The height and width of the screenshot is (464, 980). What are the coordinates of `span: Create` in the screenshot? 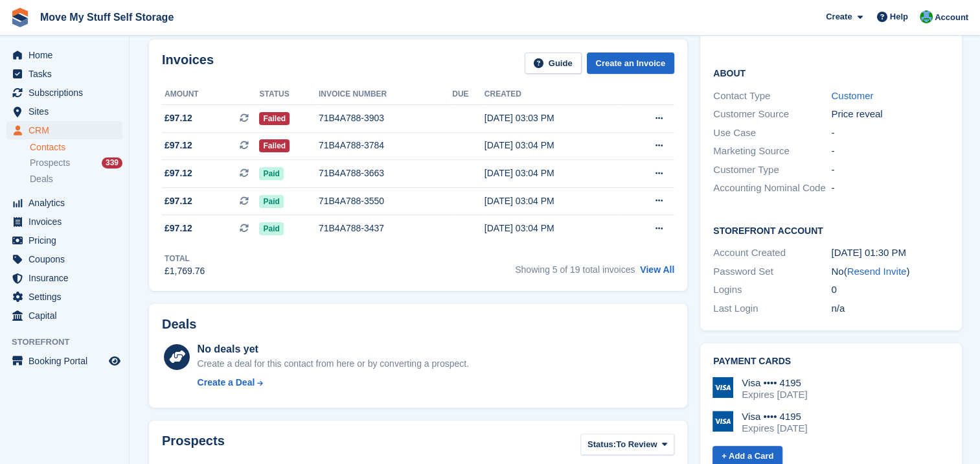 It's located at (839, 17).